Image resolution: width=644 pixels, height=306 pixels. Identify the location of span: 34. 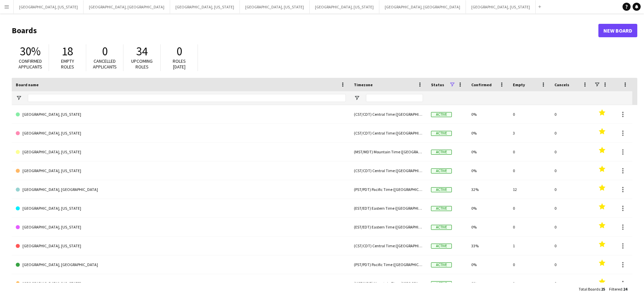
(142, 51).